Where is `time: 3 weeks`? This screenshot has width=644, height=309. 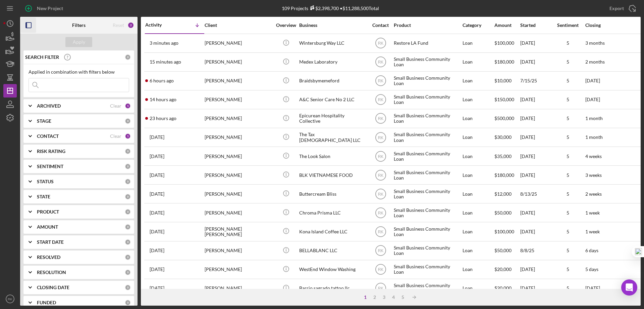 time: 3 weeks is located at coordinates (594, 174).